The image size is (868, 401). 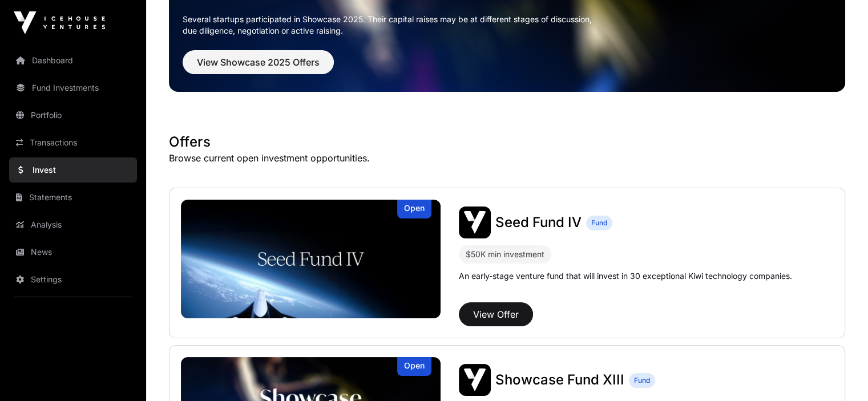 What do you see at coordinates (496, 314) in the screenshot?
I see `a: View Offer` at bounding box center [496, 314].